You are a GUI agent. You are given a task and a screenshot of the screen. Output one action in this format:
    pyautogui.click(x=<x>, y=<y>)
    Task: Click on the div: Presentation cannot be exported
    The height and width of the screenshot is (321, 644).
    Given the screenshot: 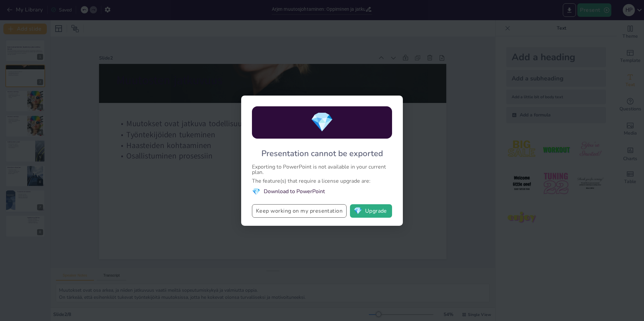 What is the action you would take?
    pyautogui.click(x=322, y=154)
    